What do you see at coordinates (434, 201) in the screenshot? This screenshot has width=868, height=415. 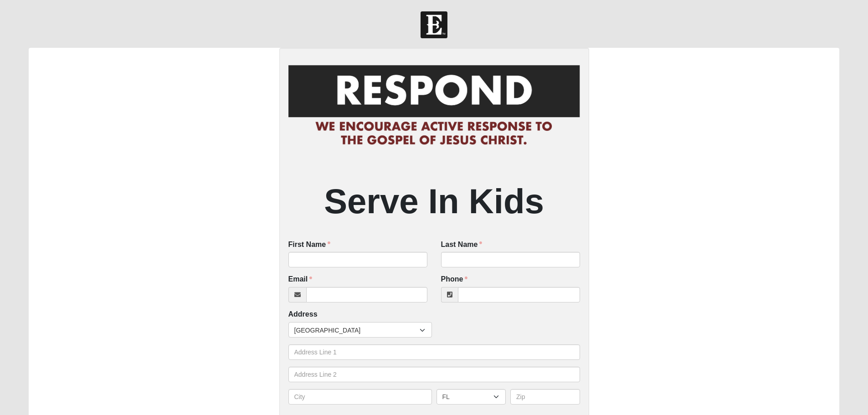 I see `h2: Serve In Kids` at bounding box center [434, 201].